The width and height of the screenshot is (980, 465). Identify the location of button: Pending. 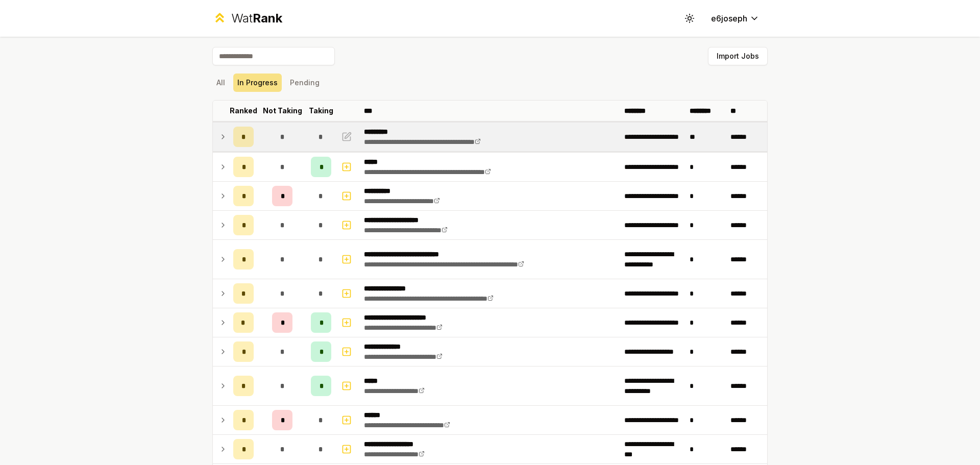
(305, 83).